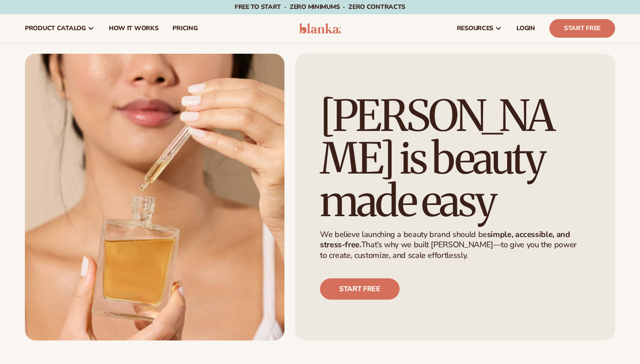  What do you see at coordinates (154, 197) in the screenshot?
I see `img: Female smiling with serum bottle.` at bounding box center [154, 197].